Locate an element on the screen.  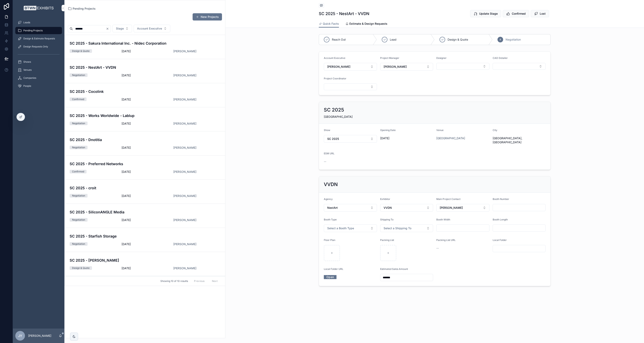
div: scrollable content is located at coordinates (39, 55).